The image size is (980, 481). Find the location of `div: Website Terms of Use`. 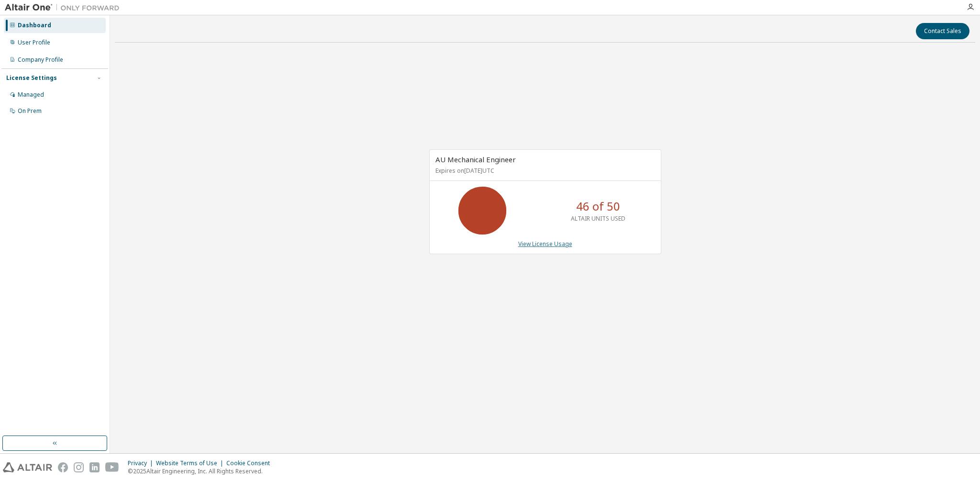

div: Website Terms of Use is located at coordinates (191, 464).